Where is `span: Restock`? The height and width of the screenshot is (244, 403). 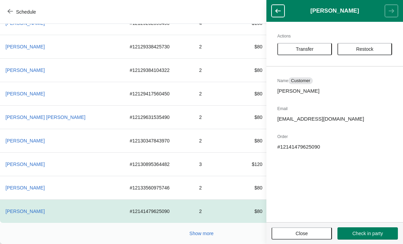
span: Restock is located at coordinates (365, 49).